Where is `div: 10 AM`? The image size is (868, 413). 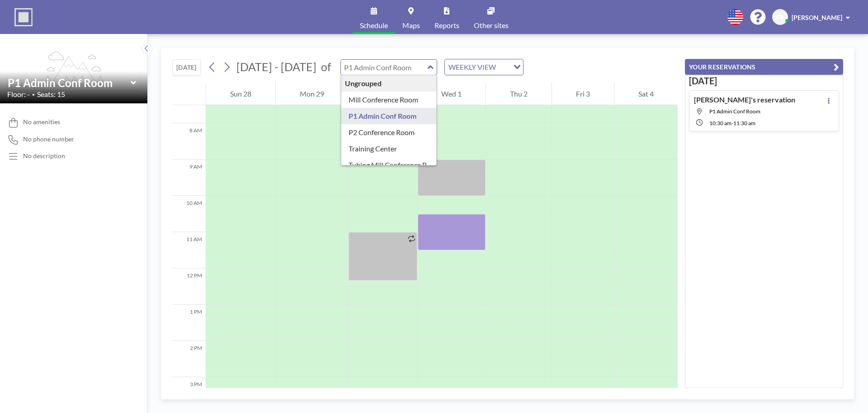 div: 10 AM is located at coordinates (189, 214).